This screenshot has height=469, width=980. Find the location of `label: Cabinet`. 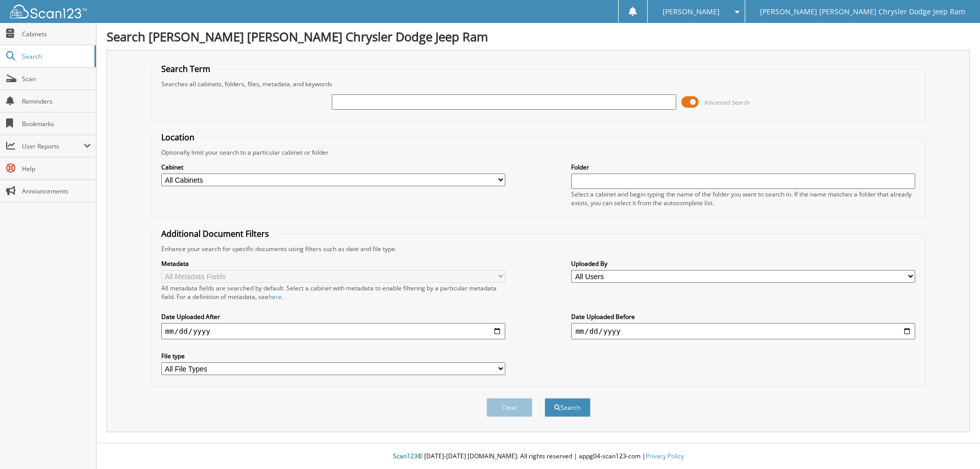

label: Cabinet is located at coordinates (333, 167).